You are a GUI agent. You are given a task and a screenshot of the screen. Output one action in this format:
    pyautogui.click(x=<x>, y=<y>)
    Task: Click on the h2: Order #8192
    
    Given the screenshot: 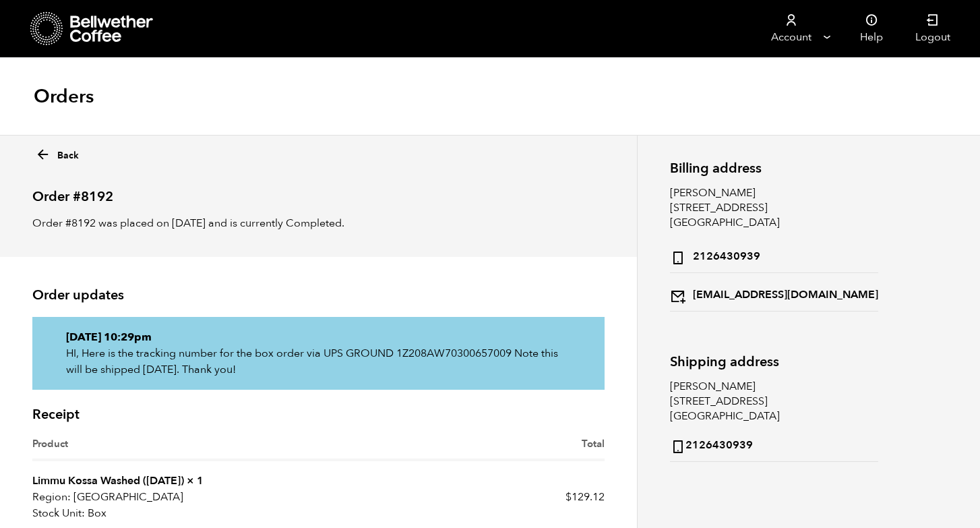 What is the action you would take?
    pyautogui.click(x=318, y=191)
    